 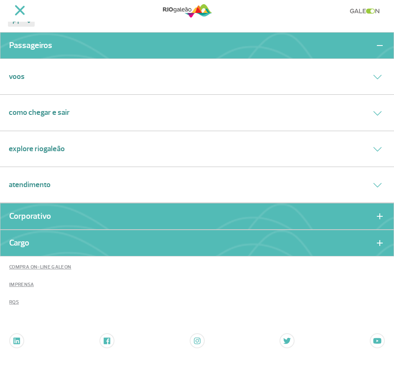 I want to click on a: Corporativo, so click(x=30, y=217).